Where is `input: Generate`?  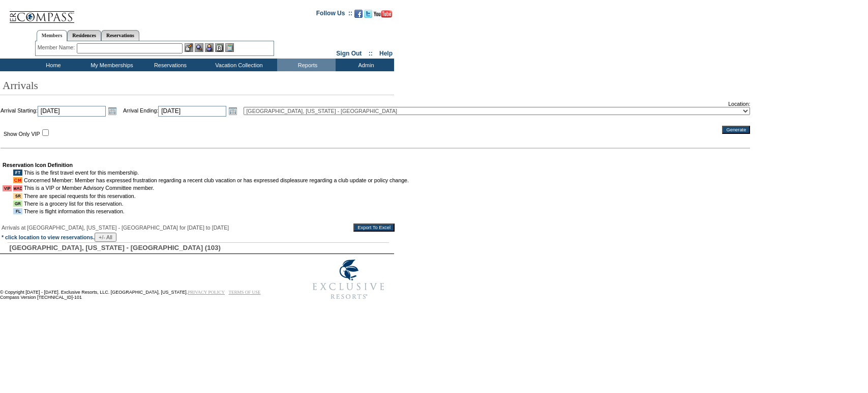 input: Generate is located at coordinates (735, 130).